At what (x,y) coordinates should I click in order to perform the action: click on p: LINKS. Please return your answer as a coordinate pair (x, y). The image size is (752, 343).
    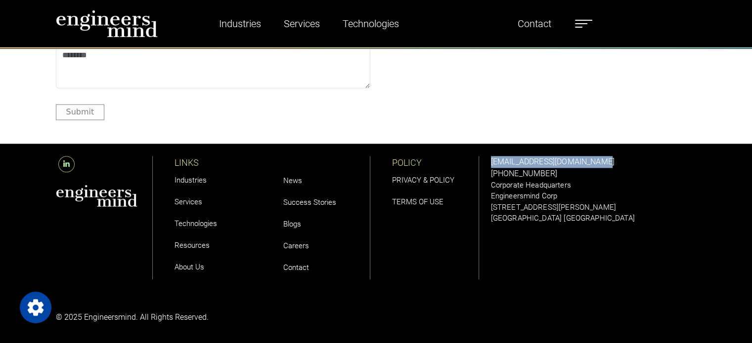
    Looking at the image, I should click on (218, 163).